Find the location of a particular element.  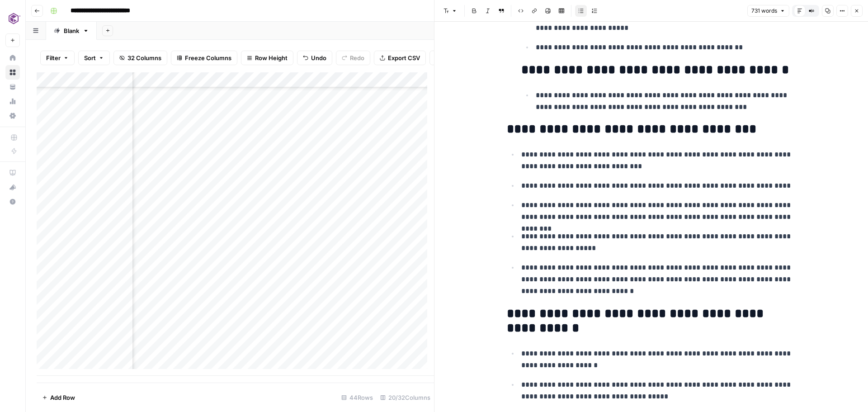

a: Usage is located at coordinates (12, 102).